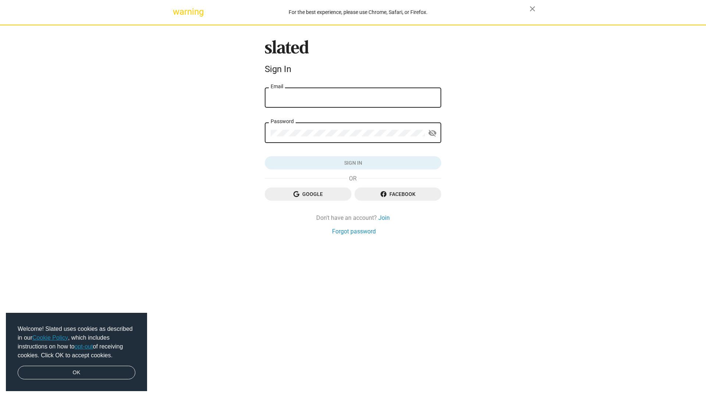 The image size is (706, 397). I want to click on sl-branding: Sign In, so click(353, 59).